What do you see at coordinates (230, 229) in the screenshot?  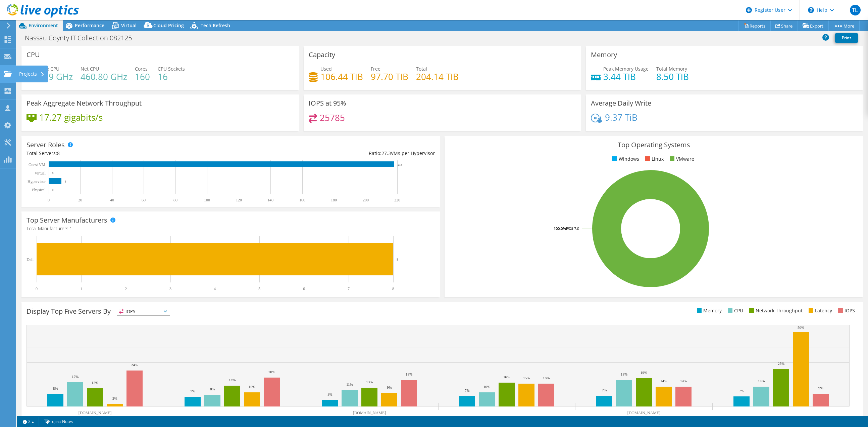 I see `h4: Total Manufacturers:` at bounding box center [230, 229].